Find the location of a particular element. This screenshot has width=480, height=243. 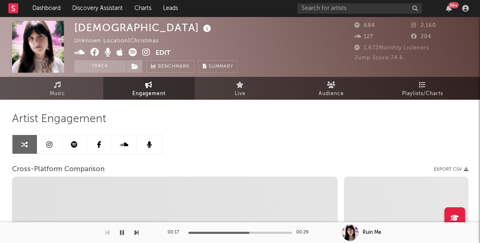

span: Music is located at coordinates (57, 94).